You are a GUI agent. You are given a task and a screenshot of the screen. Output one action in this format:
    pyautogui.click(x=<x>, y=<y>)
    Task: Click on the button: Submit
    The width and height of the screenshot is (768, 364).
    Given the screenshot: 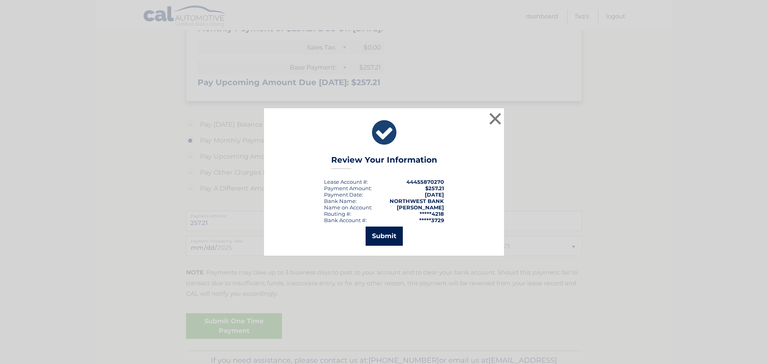 What is the action you would take?
    pyautogui.click(x=384, y=236)
    